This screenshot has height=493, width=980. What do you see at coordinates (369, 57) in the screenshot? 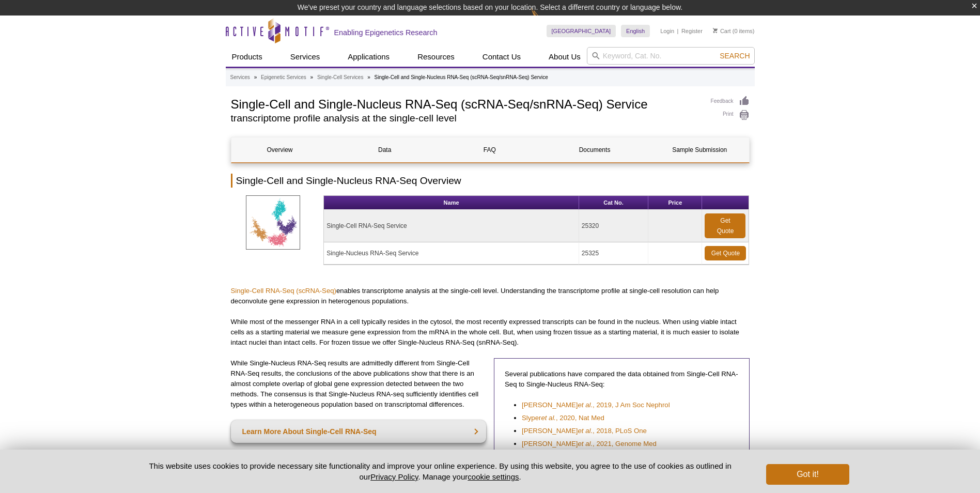
I see `a: Applications` at bounding box center [369, 57].